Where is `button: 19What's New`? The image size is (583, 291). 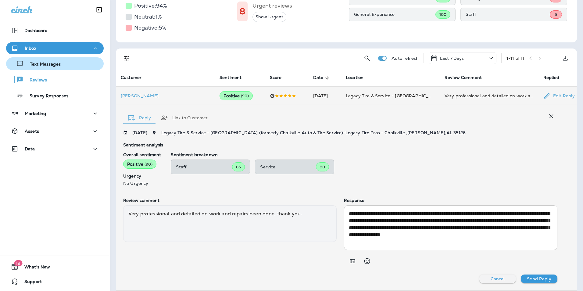 button: 19What's New is located at coordinates (55, 267).